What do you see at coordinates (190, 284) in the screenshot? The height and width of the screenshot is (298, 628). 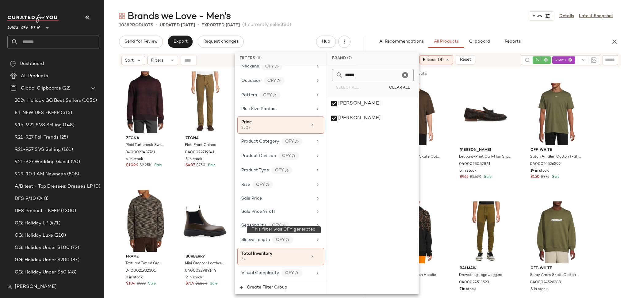 I see `span: $714` at bounding box center [190, 284].